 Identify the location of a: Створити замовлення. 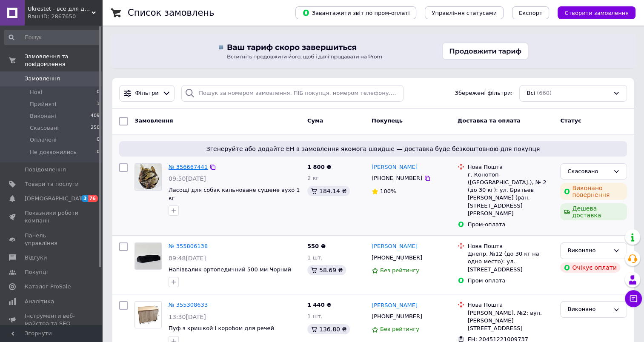
(592, 12).